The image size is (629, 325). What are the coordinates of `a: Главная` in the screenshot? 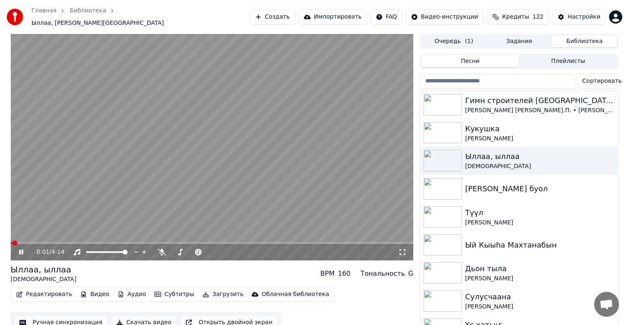 It's located at (44, 11).